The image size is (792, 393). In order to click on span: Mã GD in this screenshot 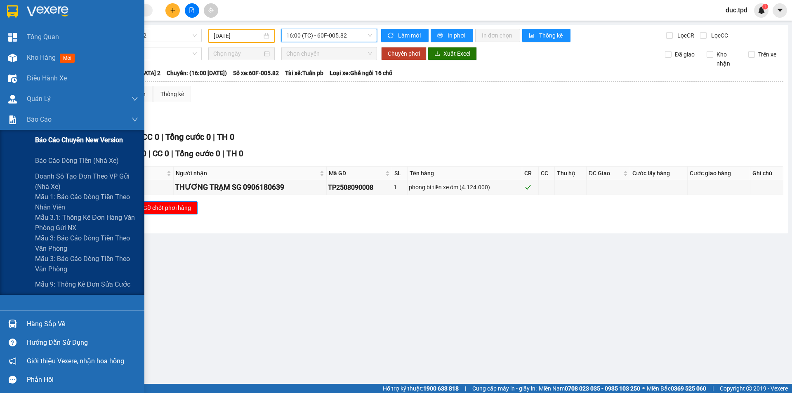, I will do `click(357, 173)`.